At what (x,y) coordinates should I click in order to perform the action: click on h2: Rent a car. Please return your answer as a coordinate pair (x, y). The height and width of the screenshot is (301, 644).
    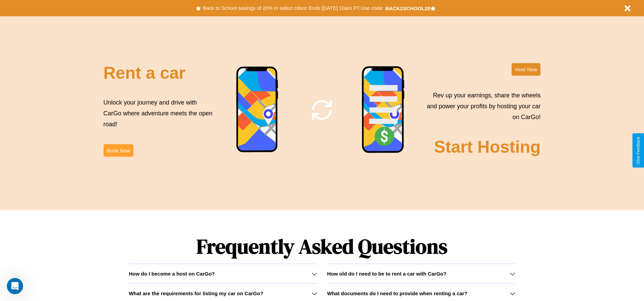
    Looking at the image, I should click on (145, 73).